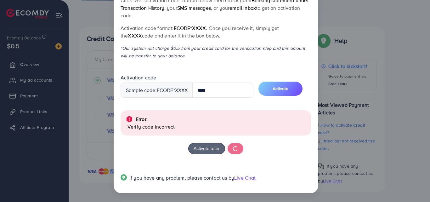 The height and width of the screenshot is (202, 430). What do you see at coordinates (243, 8) in the screenshot?
I see `span: email inbox` at bounding box center [243, 8].